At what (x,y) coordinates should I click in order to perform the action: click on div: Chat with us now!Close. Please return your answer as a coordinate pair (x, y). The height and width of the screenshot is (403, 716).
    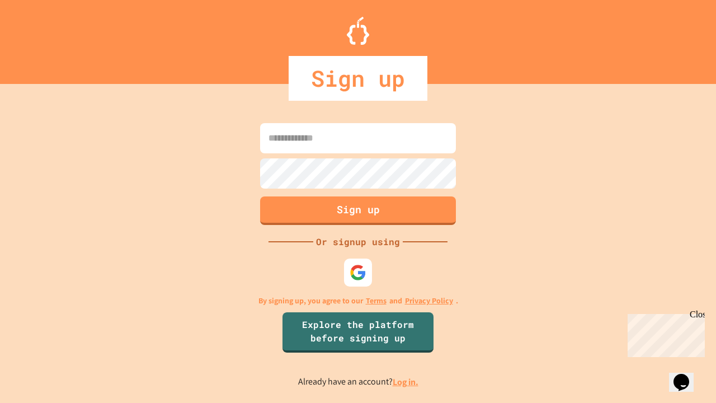
    Looking at the image, I should click on (41, 37).